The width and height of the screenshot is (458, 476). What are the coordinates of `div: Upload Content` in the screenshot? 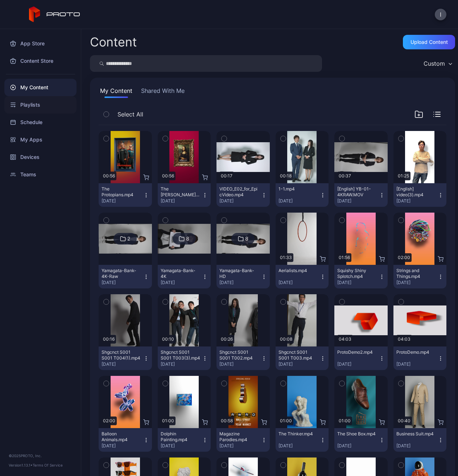 It's located at (429, 42).